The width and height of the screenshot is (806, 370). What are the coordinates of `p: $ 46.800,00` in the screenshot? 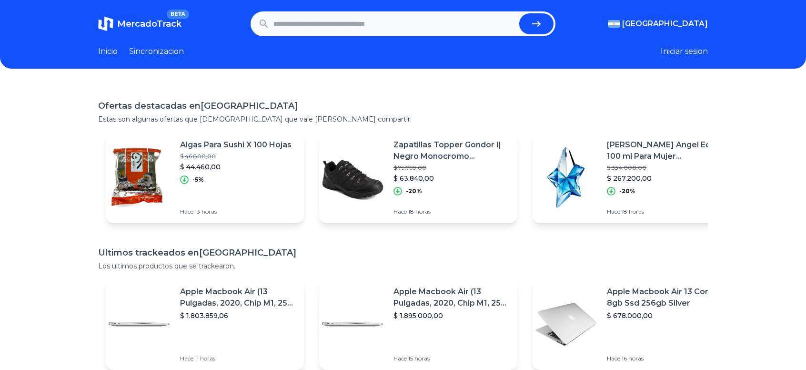 It's located at (236, 156).